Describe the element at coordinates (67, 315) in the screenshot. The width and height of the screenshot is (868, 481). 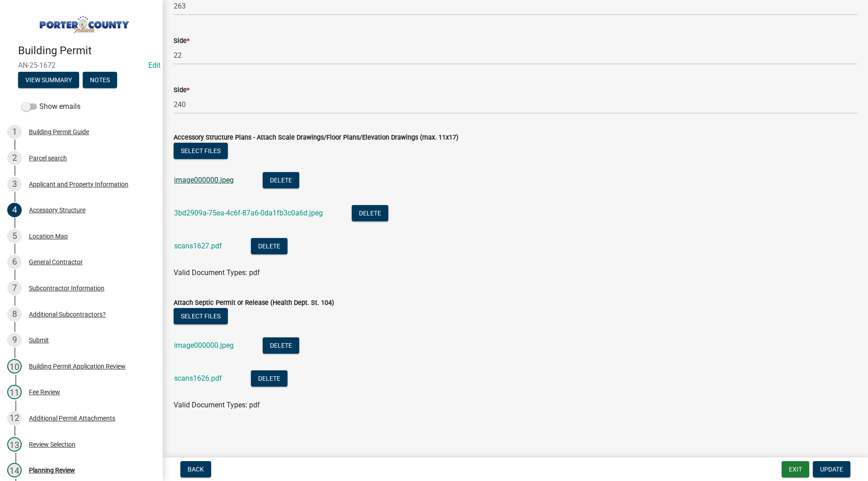
I see `div: Additional Subcontractors?` at that location.